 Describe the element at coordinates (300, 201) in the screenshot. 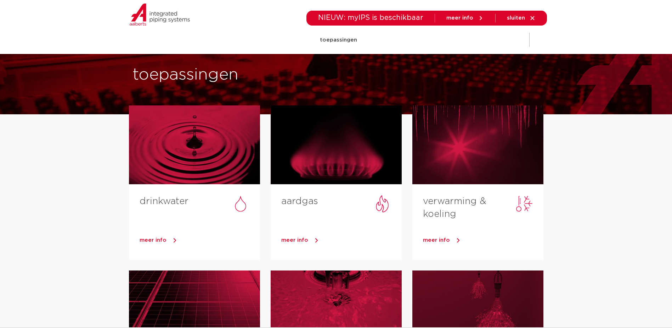

I see `a: aardgas` at that location.